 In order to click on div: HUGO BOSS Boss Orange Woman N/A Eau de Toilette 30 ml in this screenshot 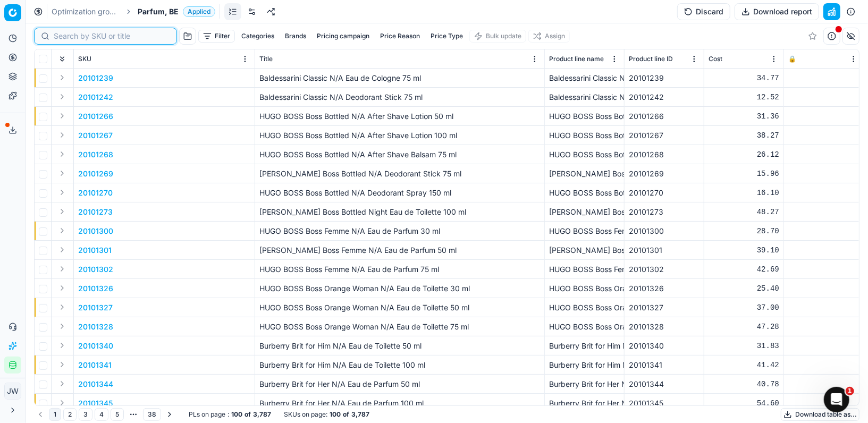, I will do `click(584, 288)`.